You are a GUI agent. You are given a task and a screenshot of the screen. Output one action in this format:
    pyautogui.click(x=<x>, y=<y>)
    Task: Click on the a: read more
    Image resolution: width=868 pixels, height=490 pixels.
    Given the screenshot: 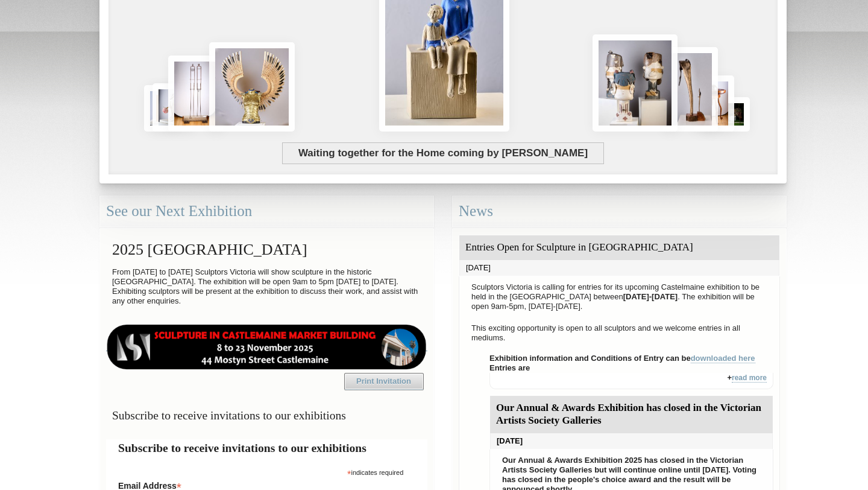 What is the action you would take?
    pyautogui.click(x=750, y=378)
    